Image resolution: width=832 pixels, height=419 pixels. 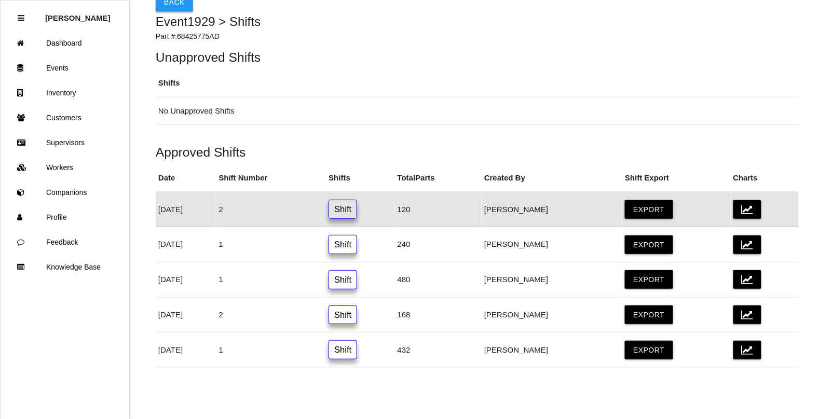 What do you see at coordinates (65, 118) in the screenshot?
I see `a: Customers` at bounding box center [65, 118].